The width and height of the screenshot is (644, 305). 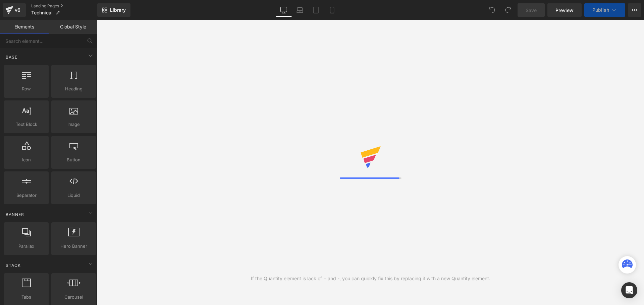 I want to click on button: Undo, so click(x=492, y=10).